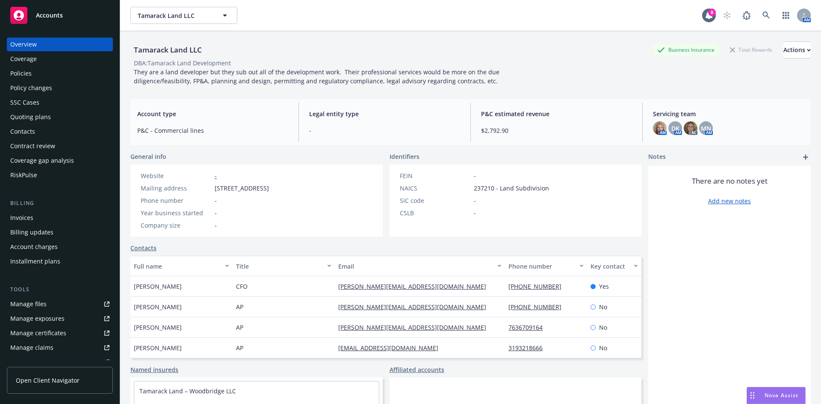 The image size is (821, 404). Describe the element at coordinates (60, 333) in the screenshot. I see `a: Manage certificates` at that location.